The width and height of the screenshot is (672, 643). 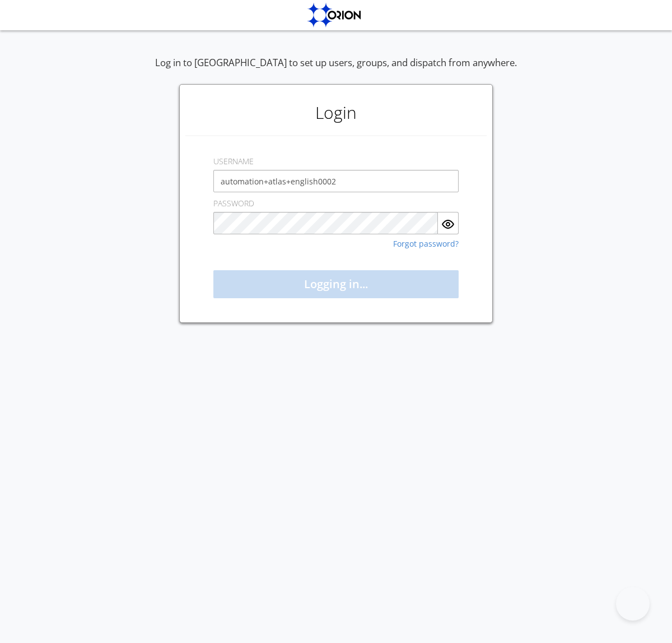 I want to click on input: Password, so click(x=325, y=223).